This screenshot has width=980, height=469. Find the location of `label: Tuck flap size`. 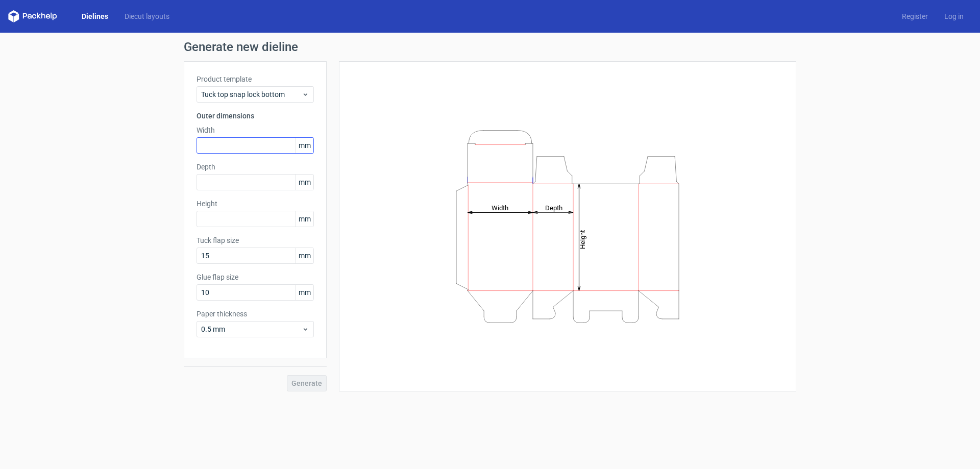

label: Tuck flap size is located at coordinates (255, 241).